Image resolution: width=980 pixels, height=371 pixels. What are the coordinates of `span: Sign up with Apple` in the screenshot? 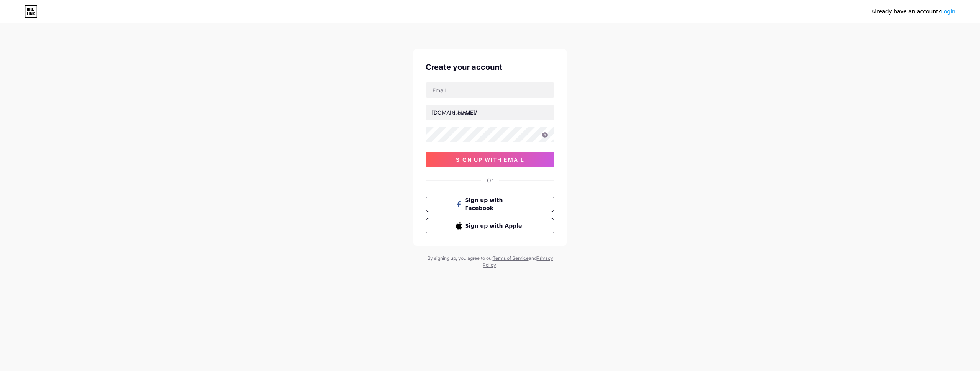 It's located at (495, 226).